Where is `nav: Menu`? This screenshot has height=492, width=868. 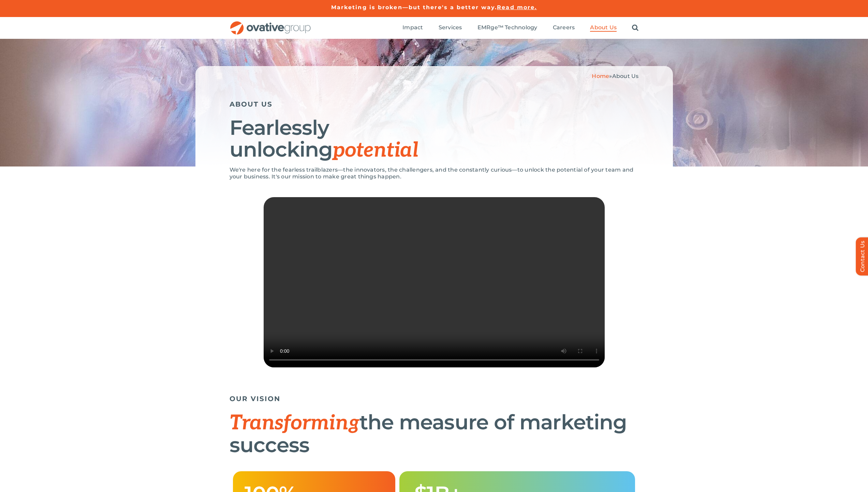
nav: Menu is located at coordinates (520, 28).